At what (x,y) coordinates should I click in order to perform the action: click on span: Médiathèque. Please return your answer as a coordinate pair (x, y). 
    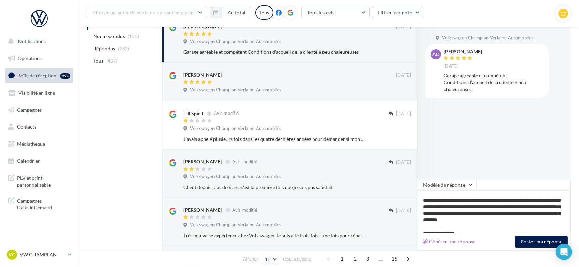
    Looking at the image, I should click on (31, 143).